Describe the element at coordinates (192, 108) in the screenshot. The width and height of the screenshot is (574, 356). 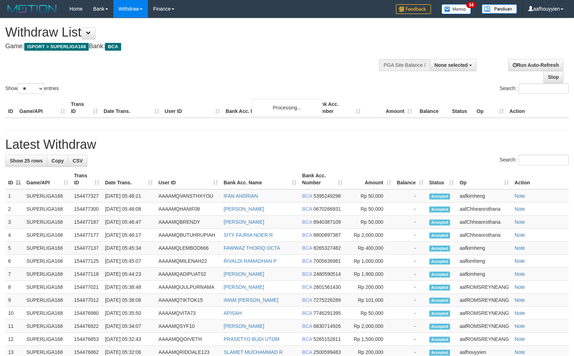
I see `th: User ID` at that location.